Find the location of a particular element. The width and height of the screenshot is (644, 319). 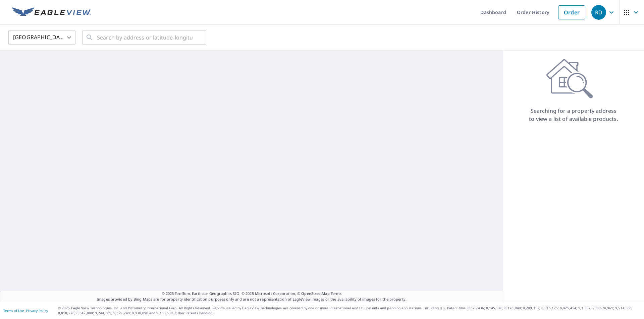

a: Order is located at coordinates (572, 12).